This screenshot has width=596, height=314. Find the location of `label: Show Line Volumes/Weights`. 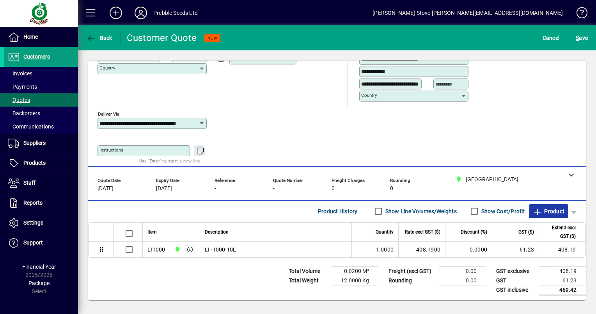

label: Show Line Volumes/Weights is located at coordinates (420, 211).